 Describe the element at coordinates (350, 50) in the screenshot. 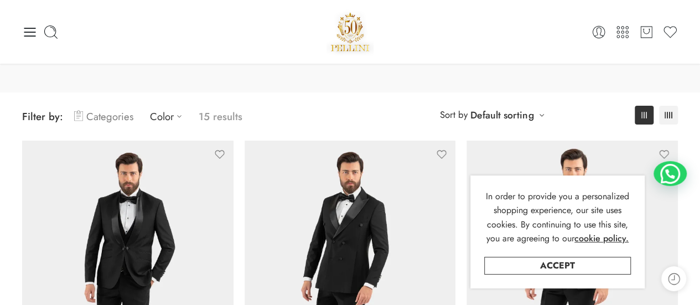

I see `h1: Men’s Suit Collection` at that location.